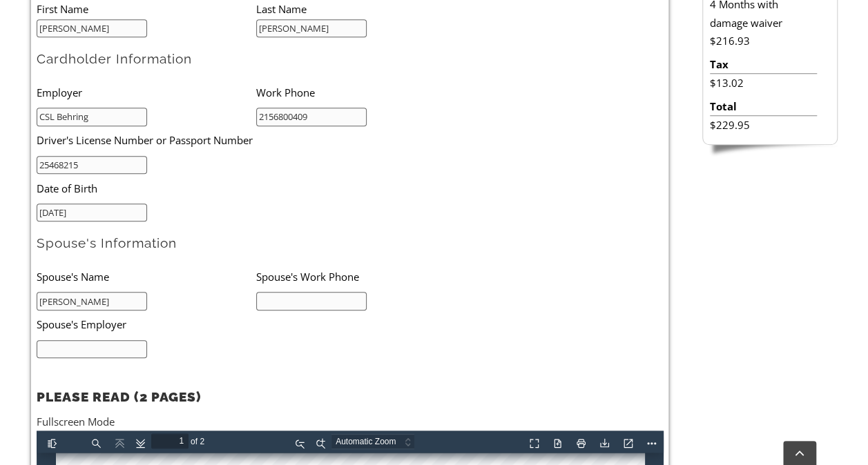  Describe the element at coordinates (119, 397) in the screenshot. I see `strong: PLEASE READ (2 PAGES)` at that location.